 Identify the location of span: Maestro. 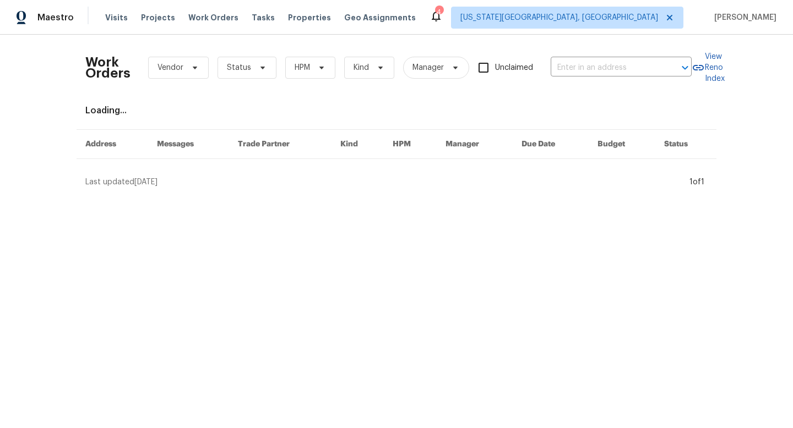
(56, 18).